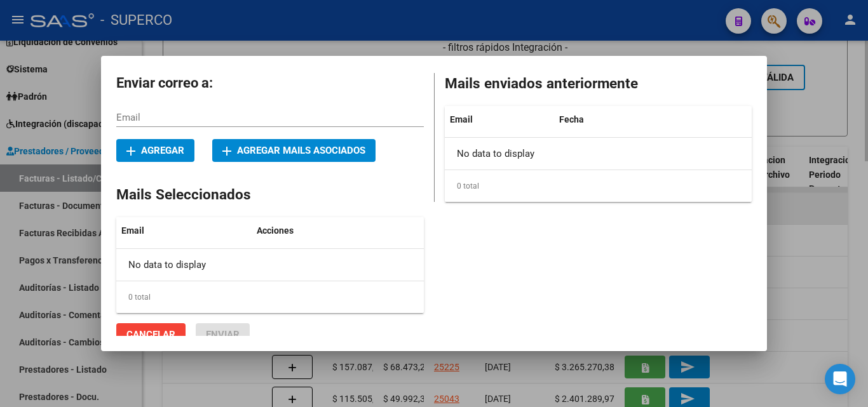  Describe the element at coordinates (293, 151) in the screenshot. I see `button: Agregar mails asociados` at that location.